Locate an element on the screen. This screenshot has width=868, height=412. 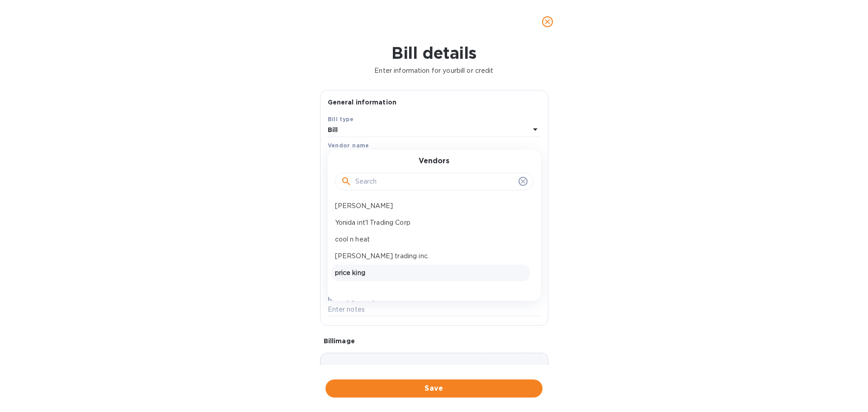
h1: Bill details is located at coordinates (434, 53).